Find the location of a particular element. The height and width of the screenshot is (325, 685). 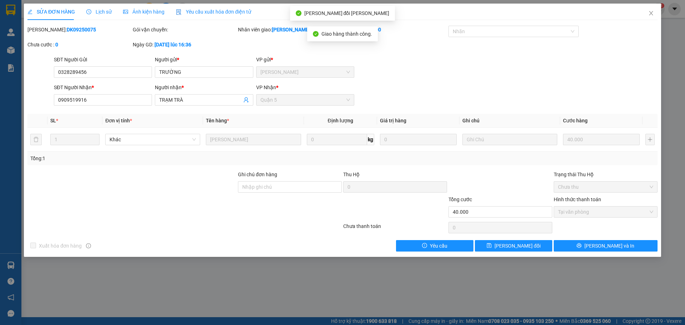

span: user-add is located at coordinates (246, 100).